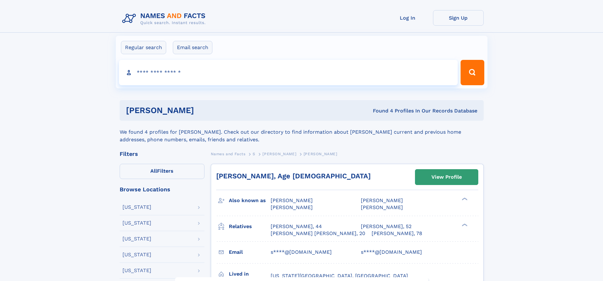 The height and width of the screenshot is (281, 603). What do you see at coordinates (228, 154) in the screenshot?
I see `a: Names and Facts` at bounding box center [228, 154].